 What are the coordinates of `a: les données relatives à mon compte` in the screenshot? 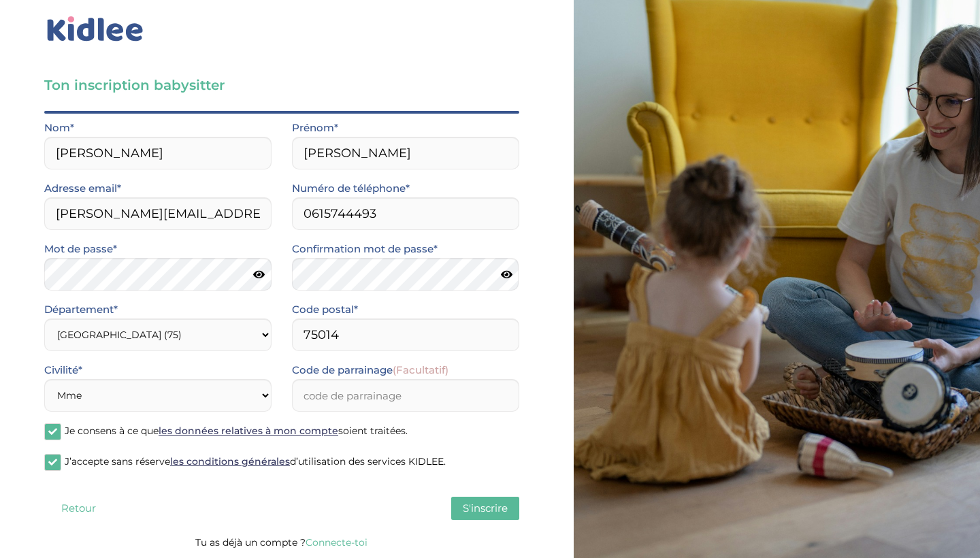 It's located at (248, 431).